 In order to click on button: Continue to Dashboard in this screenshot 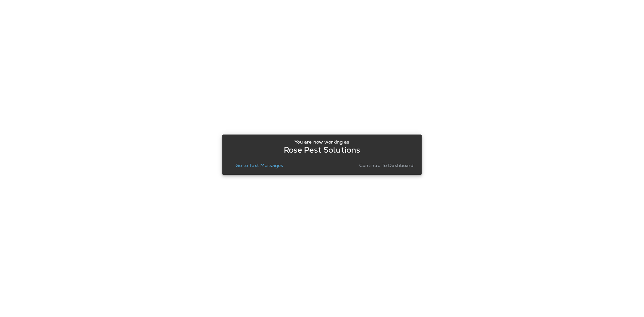, I will do `click(386, 165)`.